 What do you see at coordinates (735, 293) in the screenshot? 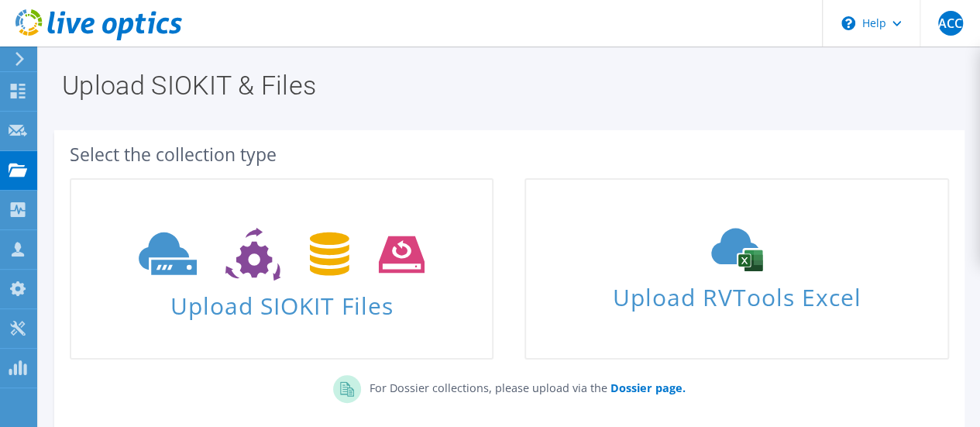
I see `span: Upload RVTools Excel` at bounding box center [735, 293].